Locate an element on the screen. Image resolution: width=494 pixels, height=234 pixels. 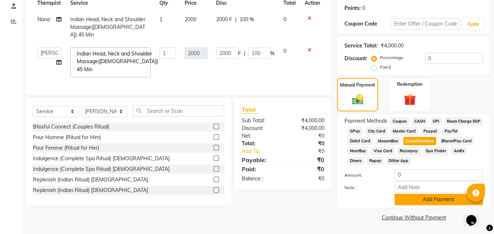
span: AmEx is located at coordinates (459, 151).